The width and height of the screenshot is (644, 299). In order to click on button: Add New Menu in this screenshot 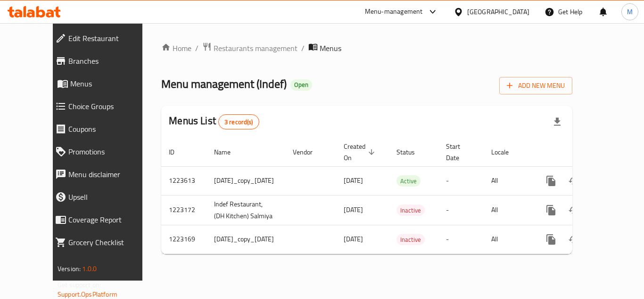, I will do `click(535, 85)`.